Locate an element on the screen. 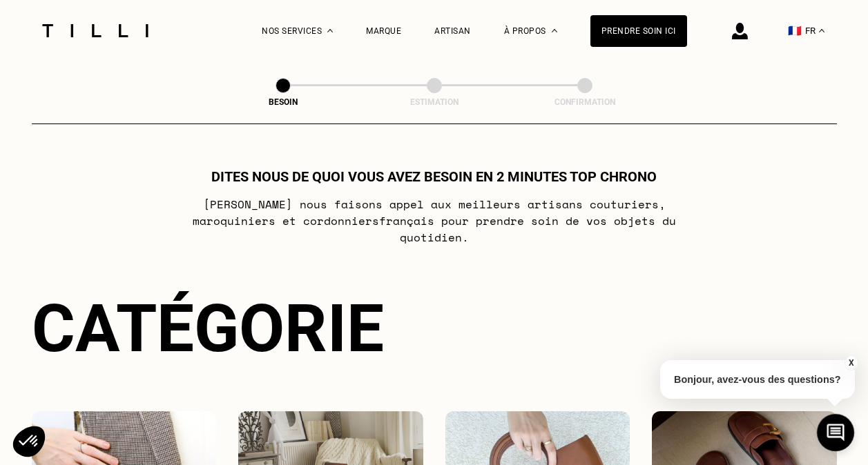 This screenshot has width=868, height=465. div: Prendre soin ici is located at coordinates (638, 31).